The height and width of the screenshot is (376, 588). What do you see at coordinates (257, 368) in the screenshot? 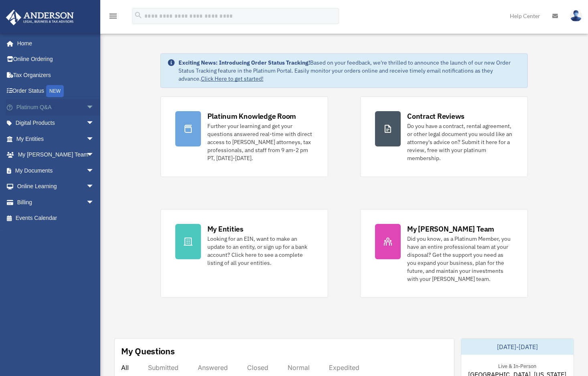
I see `div: Closed` at bounding box center [257, 368].